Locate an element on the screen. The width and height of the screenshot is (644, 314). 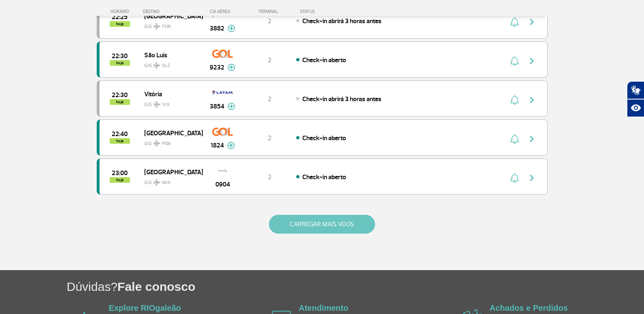
span: 0904 is located at coordinates (223, 185).